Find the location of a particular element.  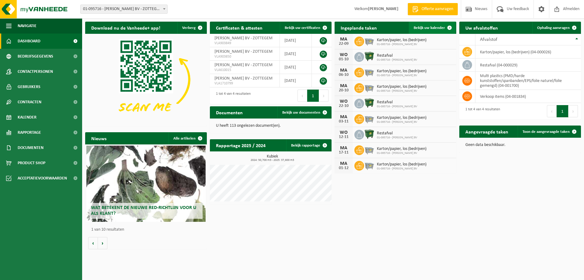

h2: Certificaten & attesten is located at coordinates (239, 27).